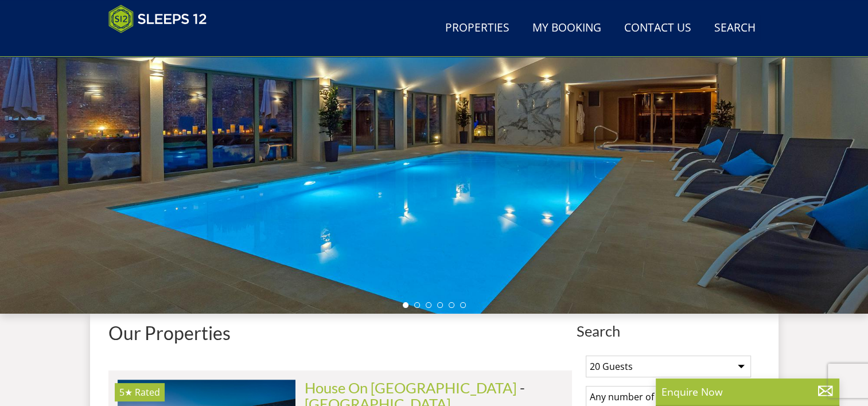 The width and height of the screenshot is (868, 406). I want to click on a: My Booking, so click(567, 28).